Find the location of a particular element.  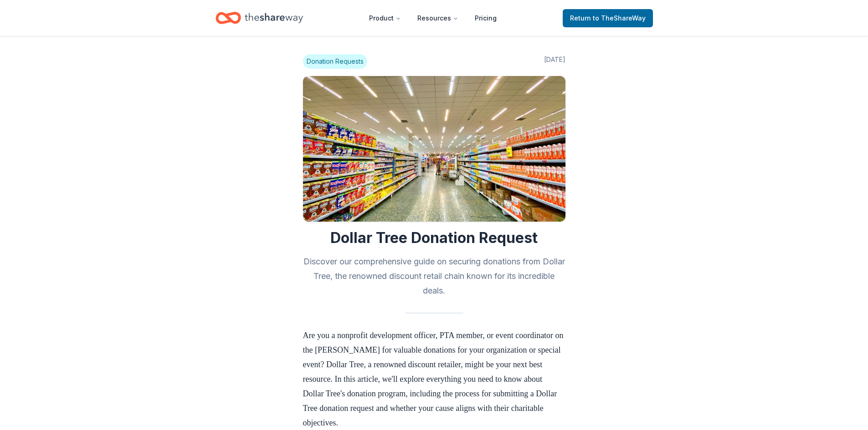

button: Product is located at coordinates (385, 18).